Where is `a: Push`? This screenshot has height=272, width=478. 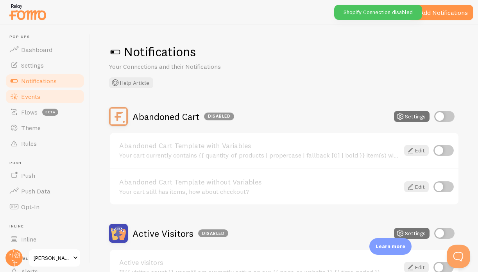
a: Push is located at coordinates (45, 176).